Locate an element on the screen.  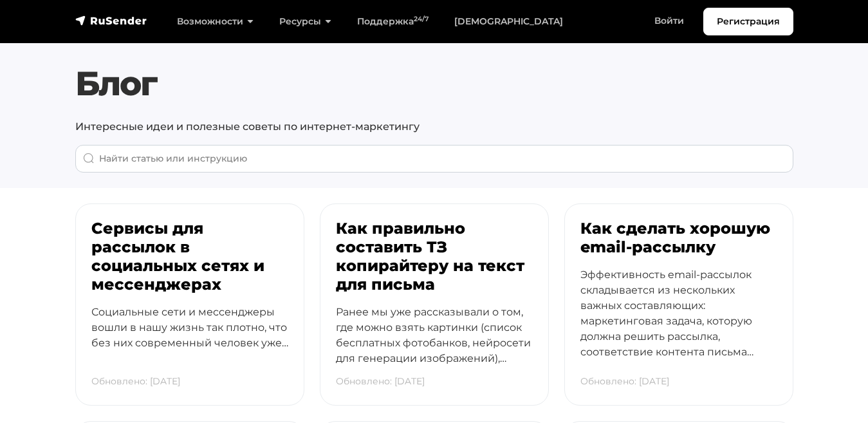
h3: Сервисы для рассылок в социальных сетях и мессенджерах is located at coordinates (190, 256).